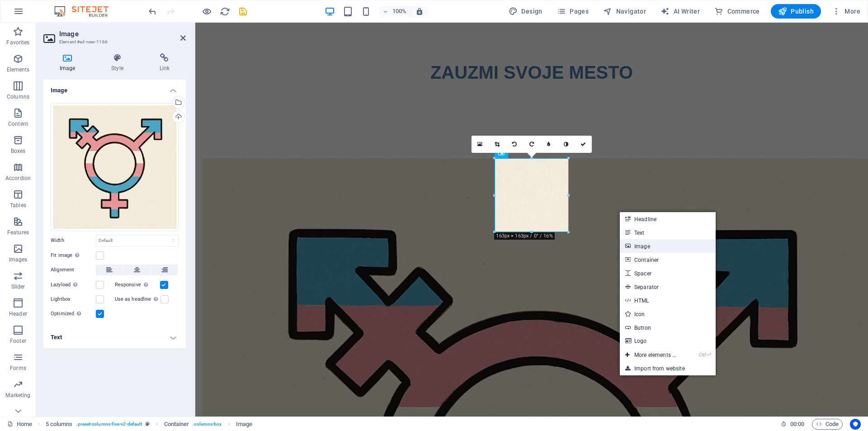  What do you see at coordinates (18, 70) in the screenshot?
I see `p: Elements` at bounding box center [18, 70].